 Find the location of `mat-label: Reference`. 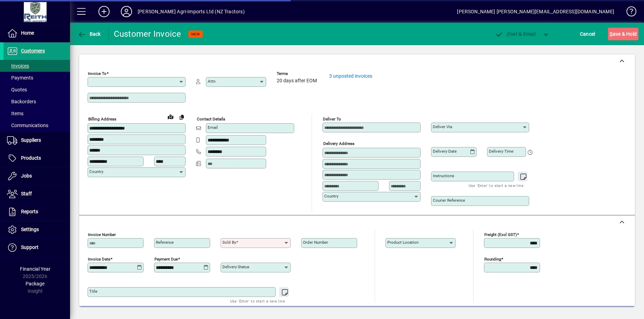

mat-label: Reference is located at coordinates (164, 242).